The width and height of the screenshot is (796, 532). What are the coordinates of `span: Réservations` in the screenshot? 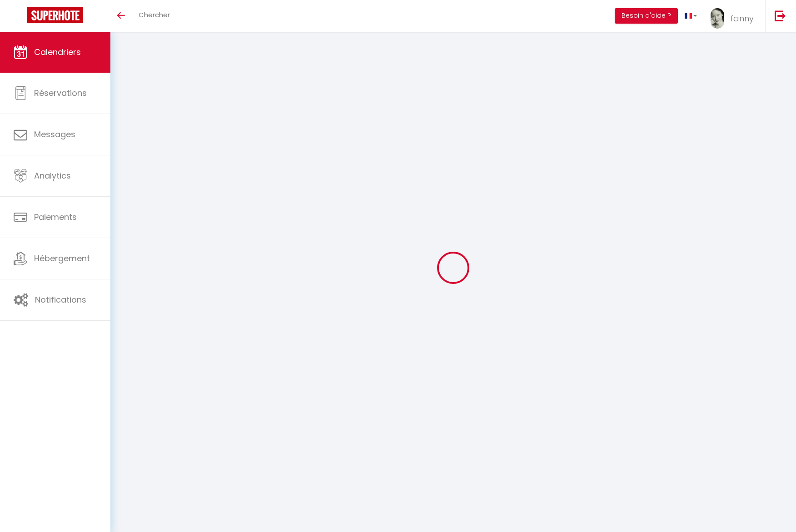 It's located at (61, 93).